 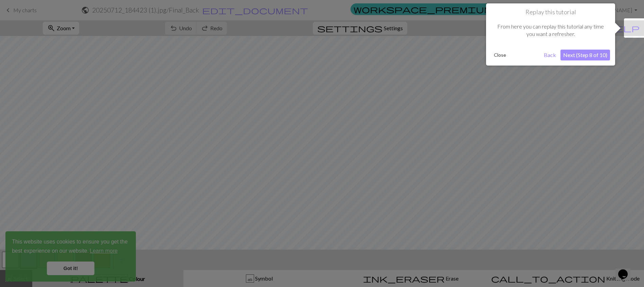 I want to click on button: Back, so click(x=550, y=56).